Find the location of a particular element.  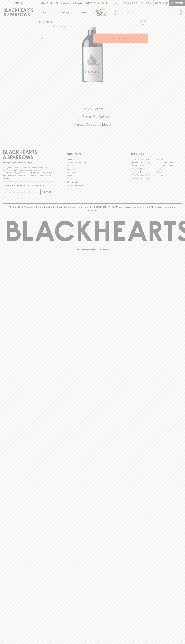

img: 40494.png is located at coordinates (92, 55).